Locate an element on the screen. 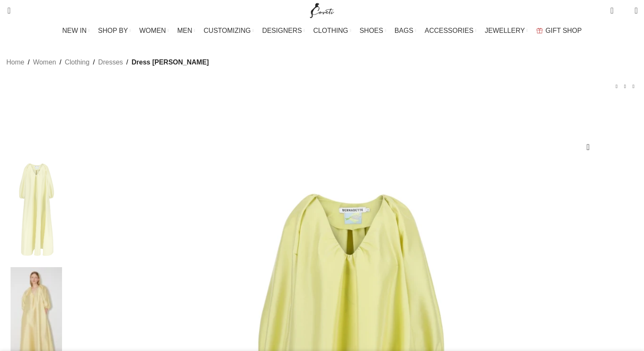  span: DESIGNERS is located at coordinates (282, 30).